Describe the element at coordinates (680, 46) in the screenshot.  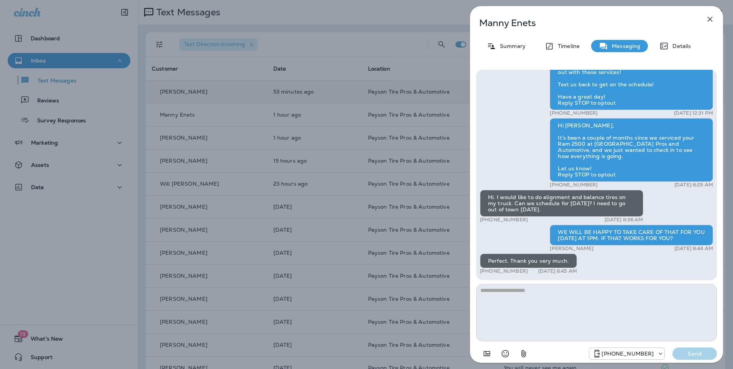
I see `p: Details` at that location.